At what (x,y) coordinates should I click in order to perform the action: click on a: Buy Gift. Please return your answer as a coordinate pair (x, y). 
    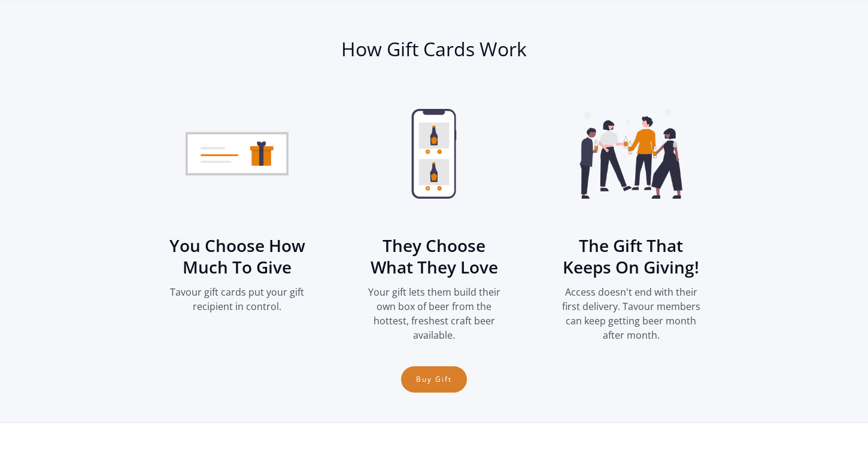
    Looking at the image, I should click on (434, 380).